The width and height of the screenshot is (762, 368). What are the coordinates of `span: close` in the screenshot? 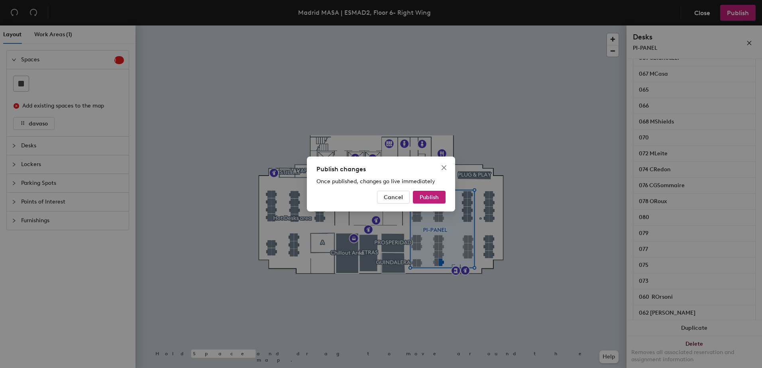 It's located at (444, 168).